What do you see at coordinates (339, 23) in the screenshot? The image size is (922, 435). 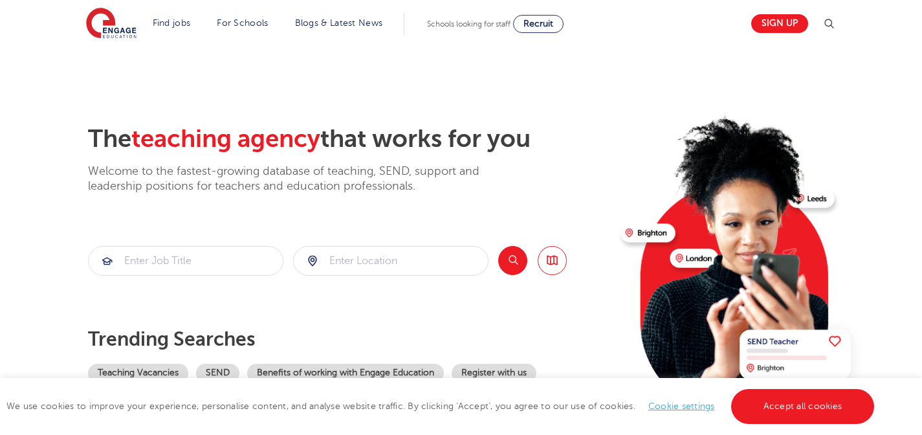 I see `a: Blogs & Latest News` at bounding box center [339, 23].